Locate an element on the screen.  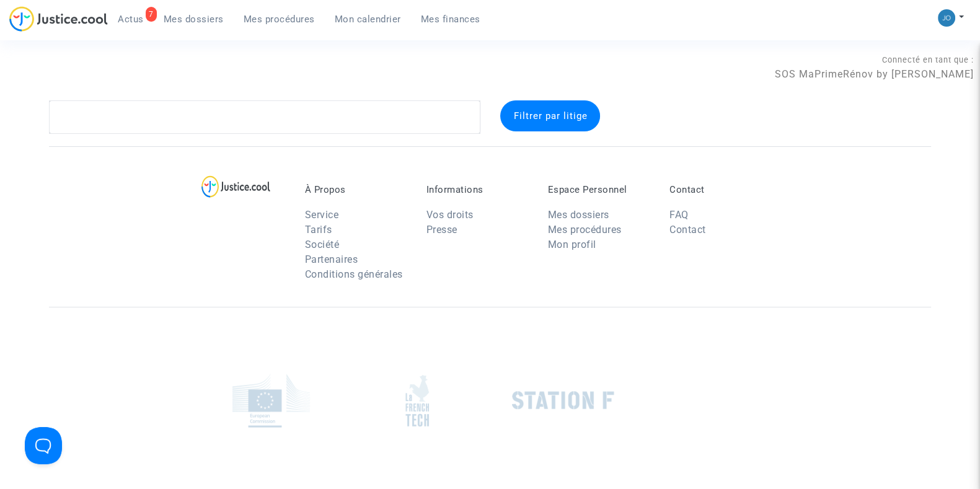
a: Service is located at coordinates (322, 214).